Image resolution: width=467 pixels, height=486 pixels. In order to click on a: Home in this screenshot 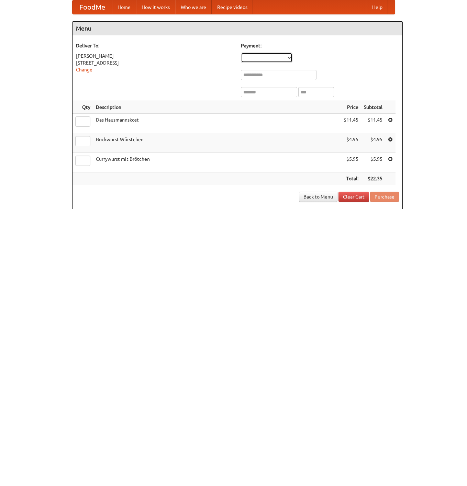, I will do `click(124, 7)`.